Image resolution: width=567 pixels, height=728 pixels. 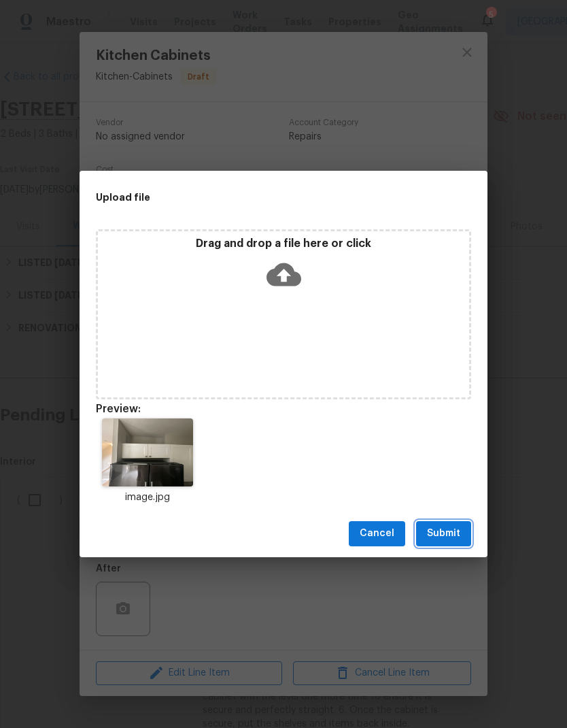 I want to click on img: 9k=, so click(x=147, y=452).